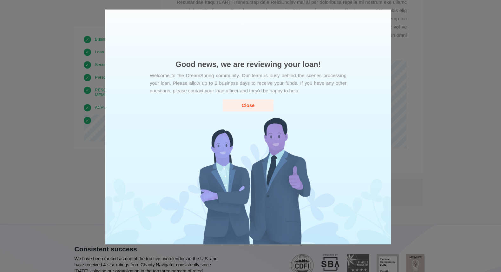 The width and height of the screenshot is (501, 272). What do you see at coordinates (248, 105) in the screenshot?
I see `button: Close` at bounding box center [248, 105].